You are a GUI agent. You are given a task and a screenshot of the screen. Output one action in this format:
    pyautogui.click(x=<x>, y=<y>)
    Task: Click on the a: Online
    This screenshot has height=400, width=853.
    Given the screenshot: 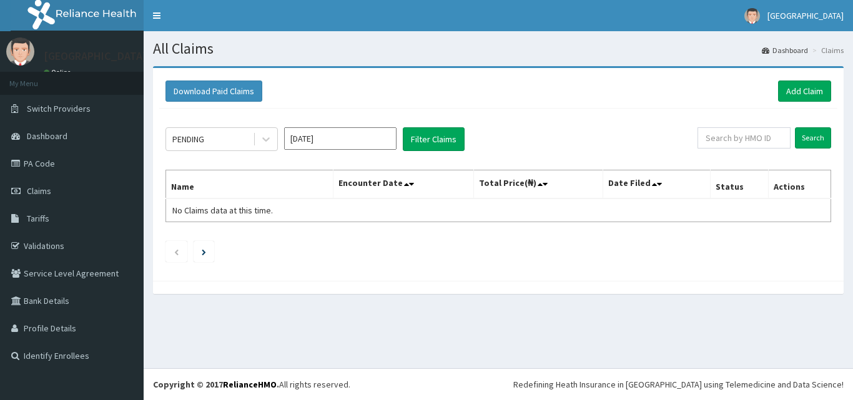 What is the action you would take?
    pyautogui.click(x=59, y=72)
    